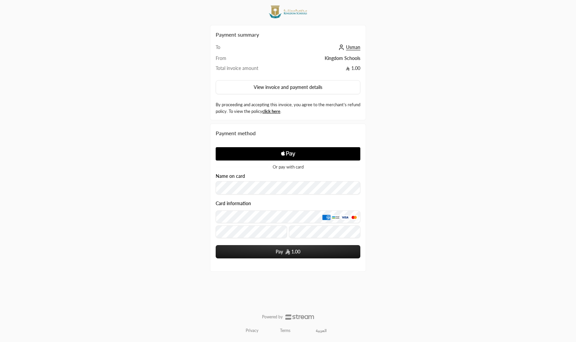 This screenshot has width=576, height=342. I want to click on a: Privacy, so click(252, 331).